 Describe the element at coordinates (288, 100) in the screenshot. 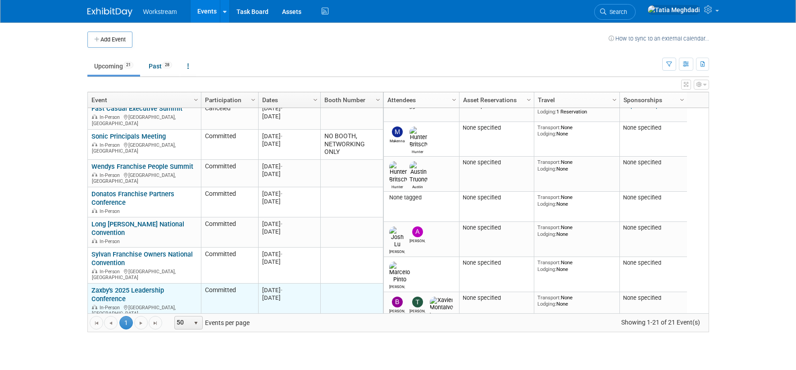

I see `a: Dates` at that location.